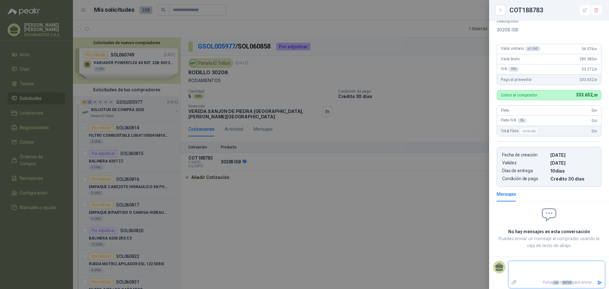  I want to click on span: Total Flete, so click(520, 131).